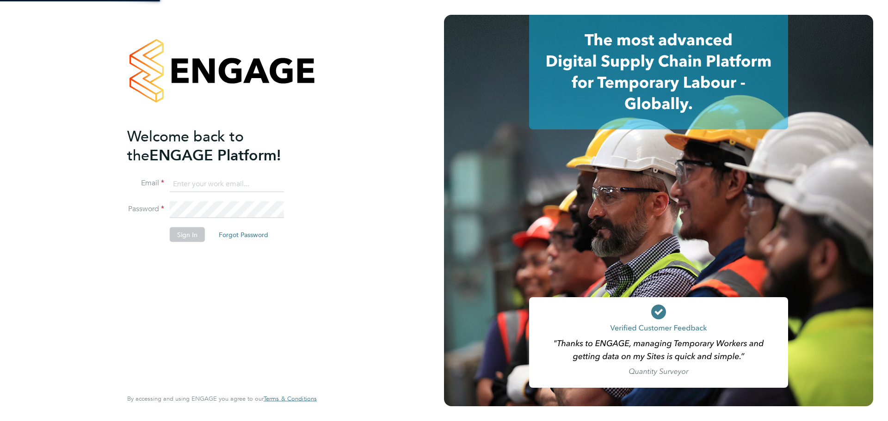 Image resolution: width=888 pixels, height=421 pixels. Describe the element at coordinates (290, 399) in the screenshot. I see `a: Terms & Conditions` at that location.